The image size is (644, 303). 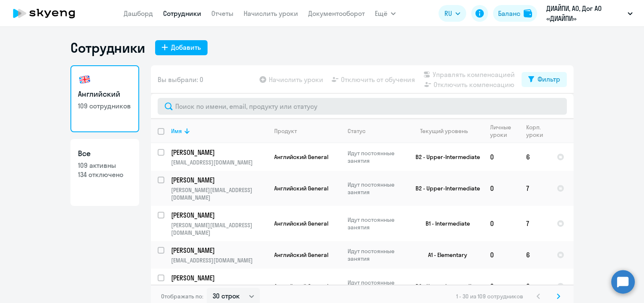 What do you see at coordinates (549, 79) in the screenshot?
I see `div: Фильтр` at bounding box center [549, 79].